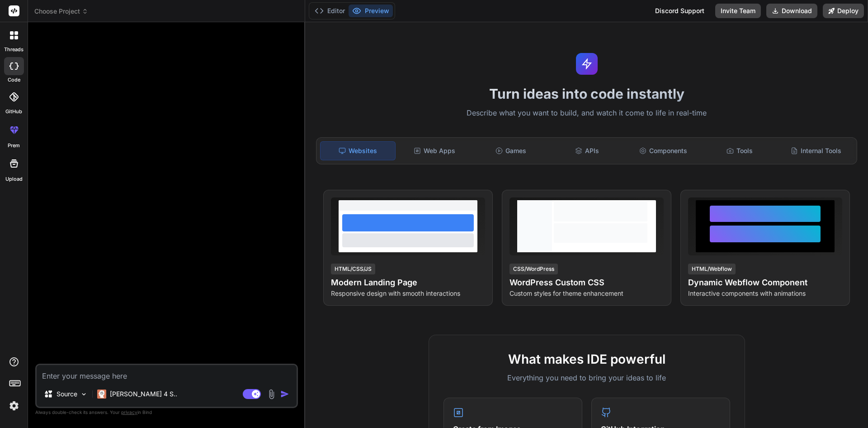 The image size is (868, 428). What do you see at coordinates (712, 269) in the screenshot?
I see `div: HTML/Webflow` at bounding box center [712, 269].